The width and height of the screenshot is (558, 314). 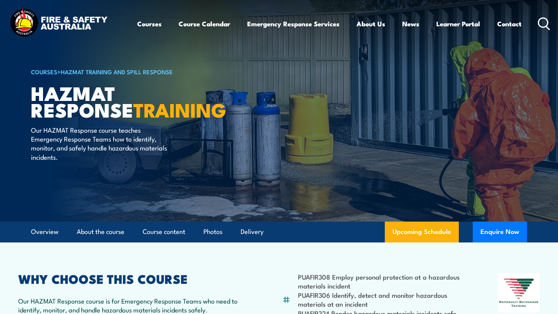 What do you see at coordinates (101, 144) in the screenshot?
I see `p: Our HAZMAT Response course teaches Emergency Response Teams how to identify, monitor, and safely ...` at bounding box center [101, 144].